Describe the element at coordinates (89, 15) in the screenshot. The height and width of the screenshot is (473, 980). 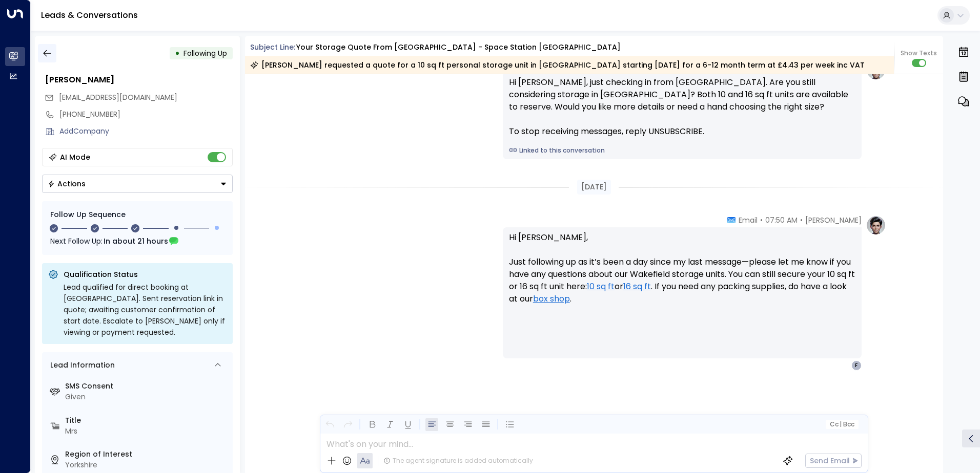
I see `a: Leads & Conversations` at that location.